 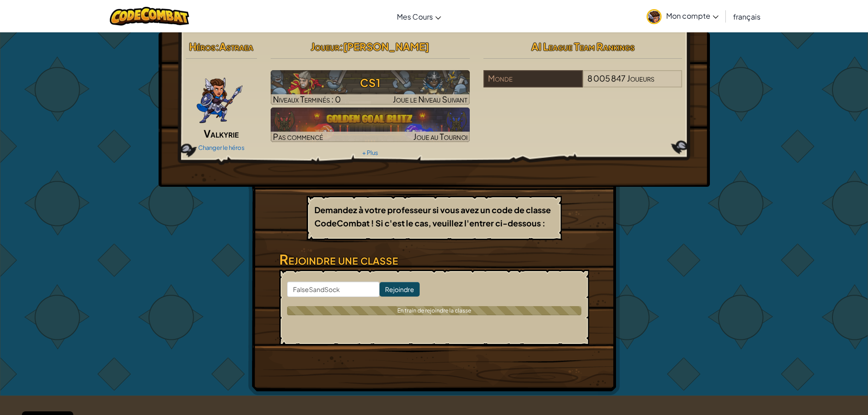 What do you see at coordinates (434, 260) in the screenshot?
I see `h3: Rejoindre une classe` at bounding box center [434, 260].